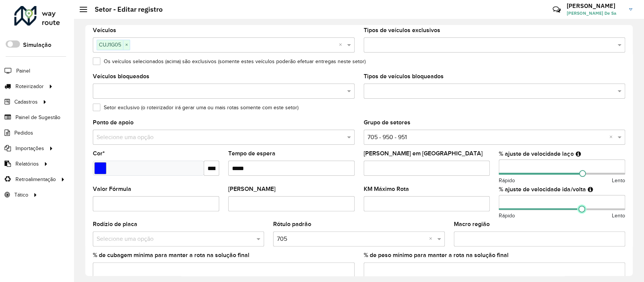 This screenshot has width=644, height=282. What do you see at coordinates (472, 224) in the screenshot?
I see `label: Macro região` at bounding box center [472, 224].